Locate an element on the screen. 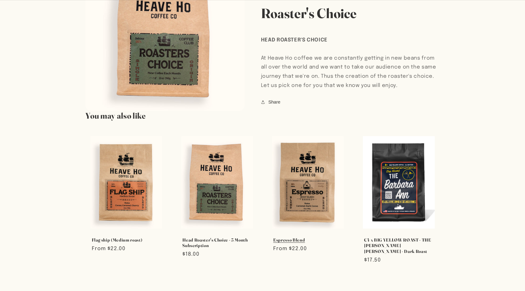 The width and height of the screenshot is (525, 291). div: At Heave Ho coffee we are constantly getting in new beans from all over the world and we want to ... is located at coordinates (351, 72).